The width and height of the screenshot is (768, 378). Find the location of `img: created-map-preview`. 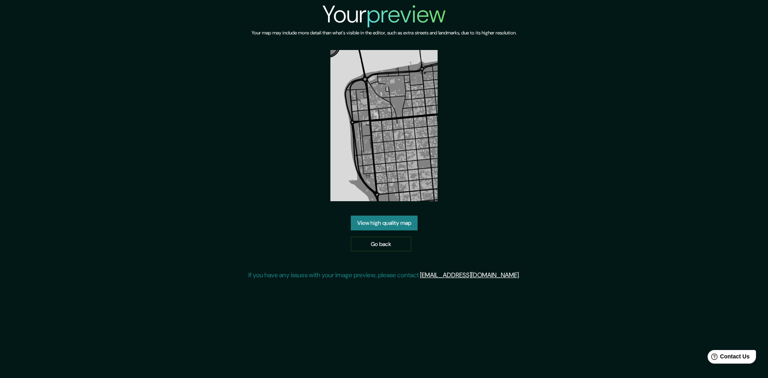

img: created-map-preview is located at coordinates (384, 126).